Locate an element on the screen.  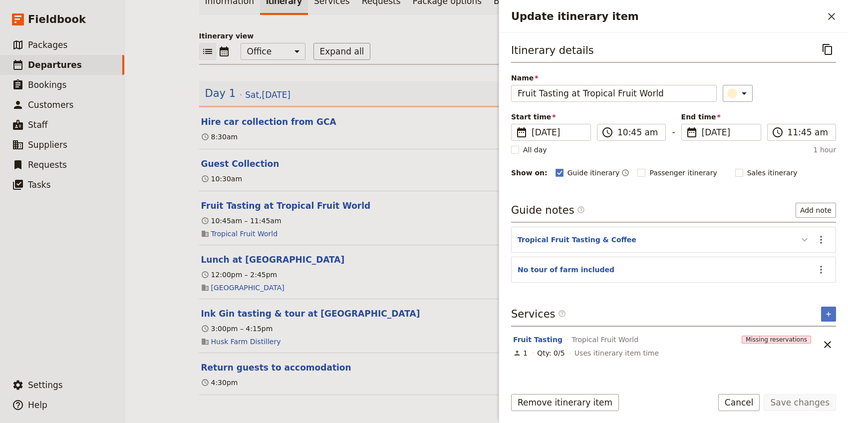
p: Itinerary view is located at coordinates (487, 36).